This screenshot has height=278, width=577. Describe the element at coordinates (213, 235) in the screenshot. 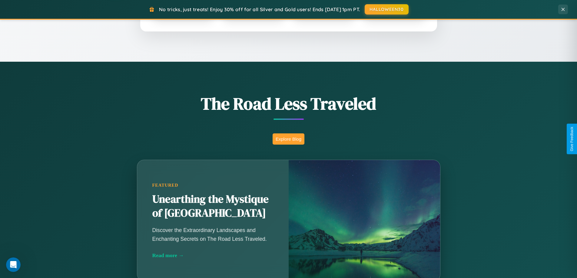

I see `p: Discover the Extraordinary Landscapes and Enchanting Secrets on The Road Less Traveled.` at that location.